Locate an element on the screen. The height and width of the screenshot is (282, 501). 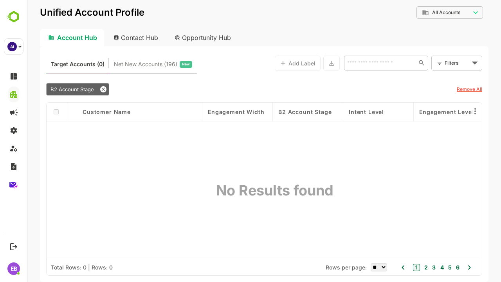
span: Net New Accounts ( 196 ) is located at coordinates (118, 64).